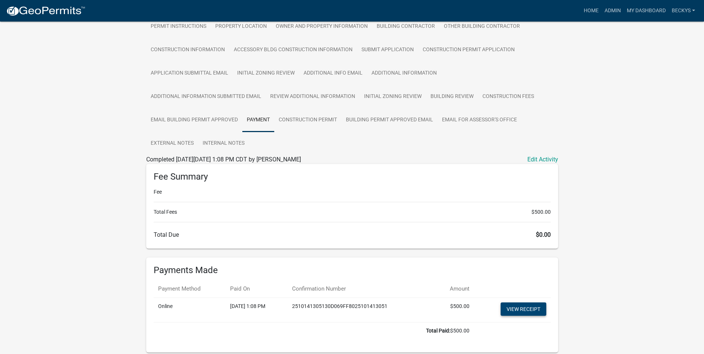 The height and width of the screenshot is (354, 704). I want to click on a: View receipt, so click(524, 309).